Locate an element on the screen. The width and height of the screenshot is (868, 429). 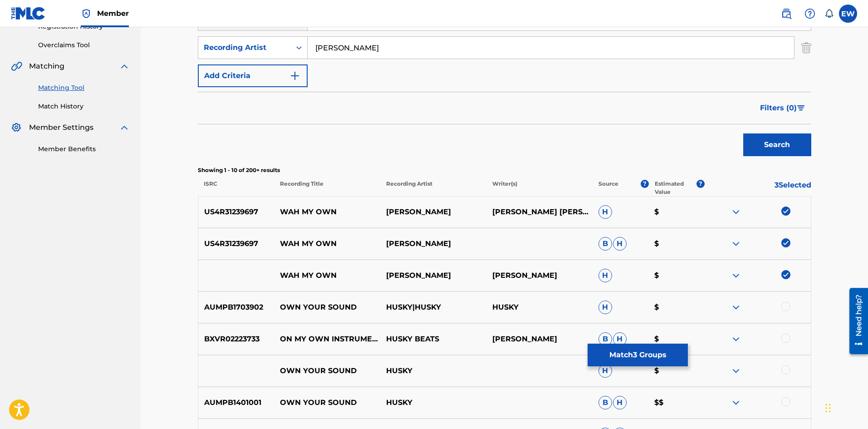
img: filter is located at coordinates (801, 108).